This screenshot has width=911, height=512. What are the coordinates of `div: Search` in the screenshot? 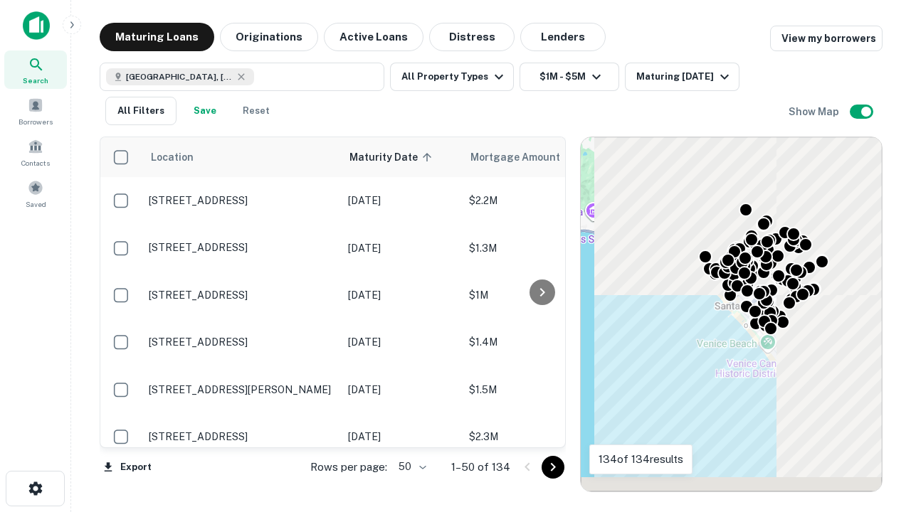 It's located at (36, 70).